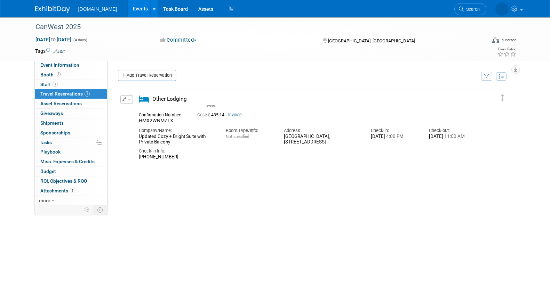 The image size is (550, 289). What do you see at coordinates (46, 143) in the screenshot?
I see `span: Tasks` at bounding box center [46, 143].